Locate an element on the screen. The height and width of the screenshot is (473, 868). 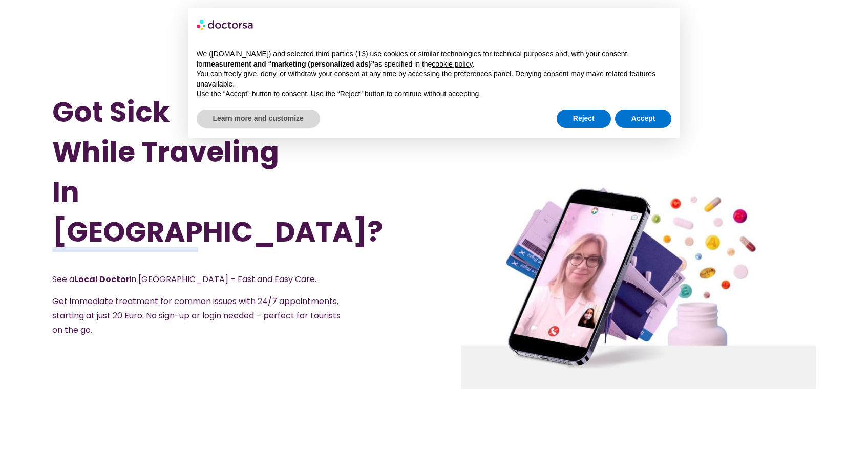
strong: measurement and “marketing (personalized ads)” is located at coordinates (289, 64).